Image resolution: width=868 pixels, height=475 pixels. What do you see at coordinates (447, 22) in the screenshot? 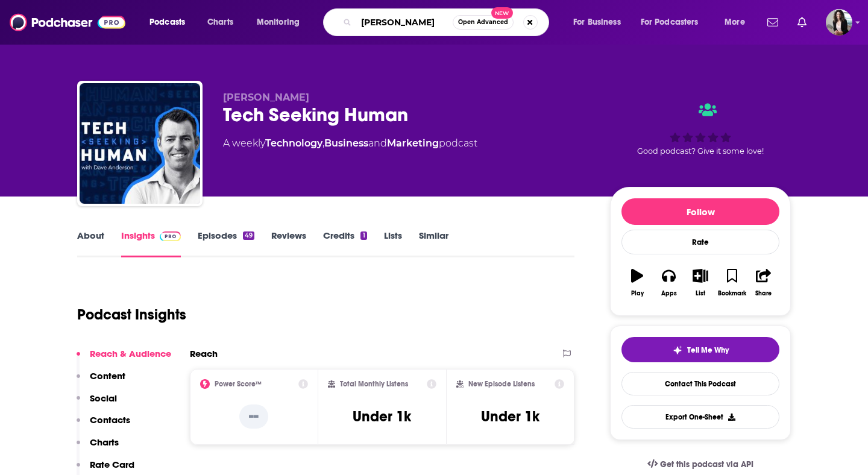
I see `div: Search podcasts, credits, & more...` at bounding box center [447, 22].